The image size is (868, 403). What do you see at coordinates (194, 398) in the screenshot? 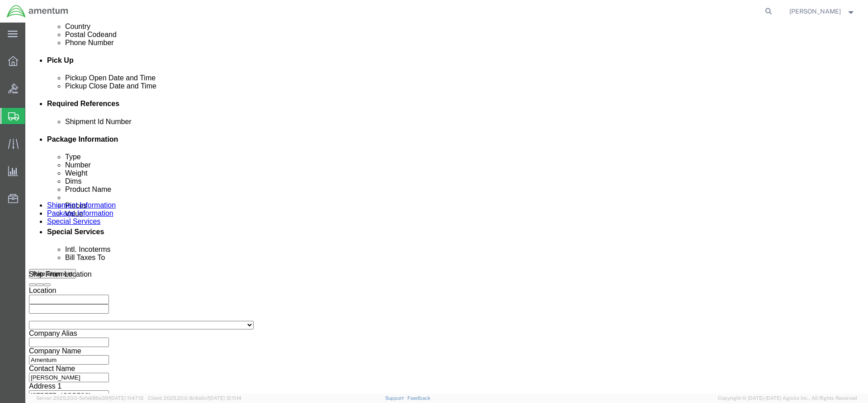
I see `span: Client: 2025.20.0-8c6e0cf` at bounding box center [194, 398].